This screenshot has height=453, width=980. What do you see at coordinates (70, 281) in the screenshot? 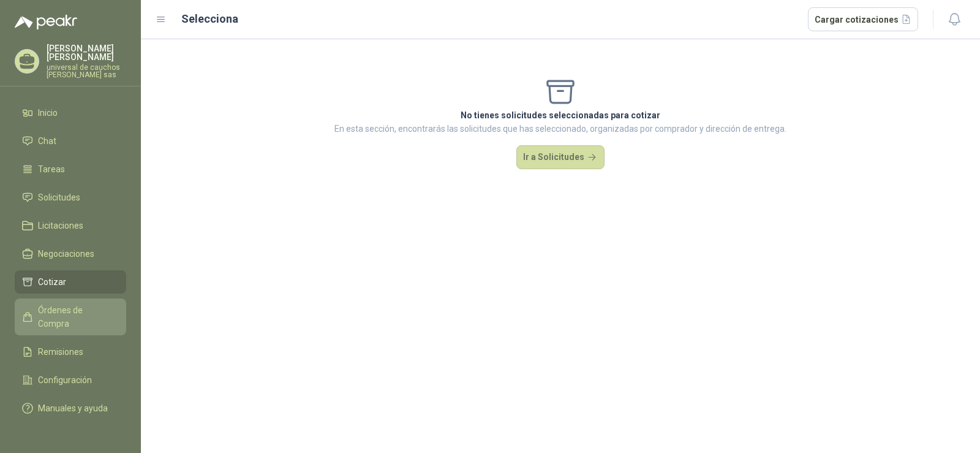
I see `a: Cotizar` at bounding box center [70, 281].